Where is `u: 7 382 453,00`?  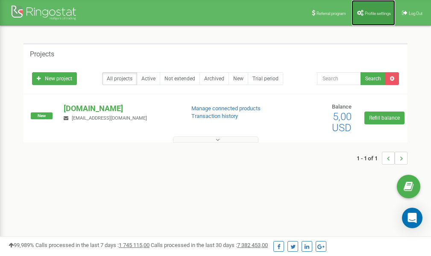
u: 7 382 453,00 is located at coordinates (253, 245).